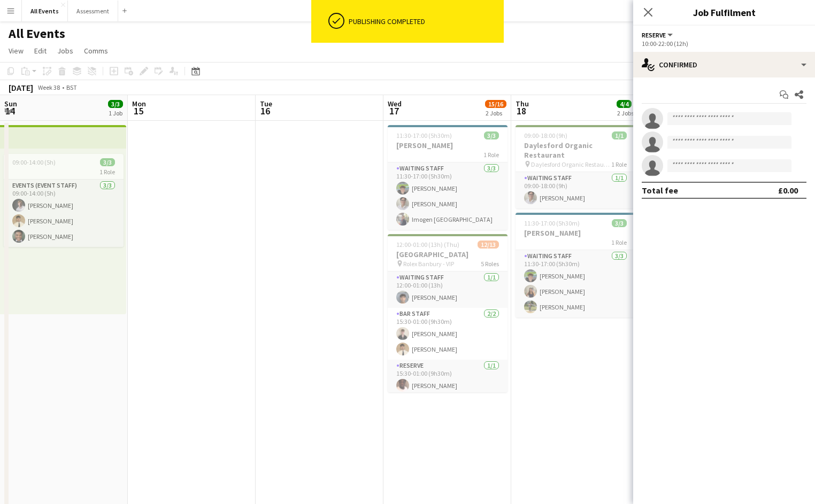 The height and width of the screenshot is (504, 815). I want to click on span: Edit, so click(40, 51).